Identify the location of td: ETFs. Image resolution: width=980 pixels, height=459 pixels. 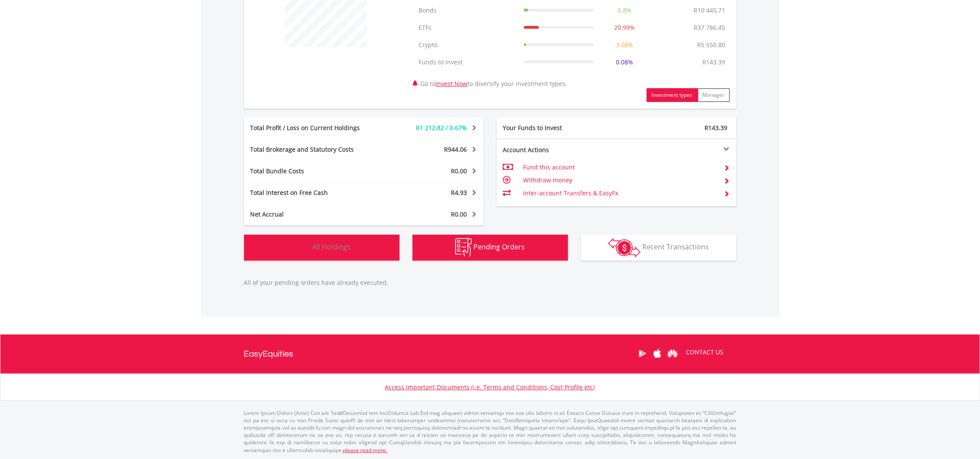
(467, 27).